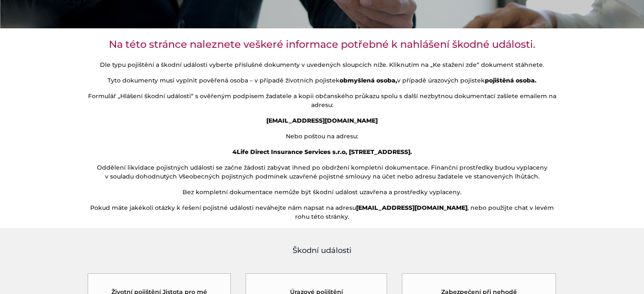 The height and width of the screenshot is (294, 644). What do you see at coordinates (510, 81) in the screenshot?
I see `strong: pojištěná osoba.` at bounding box center [510, 81].